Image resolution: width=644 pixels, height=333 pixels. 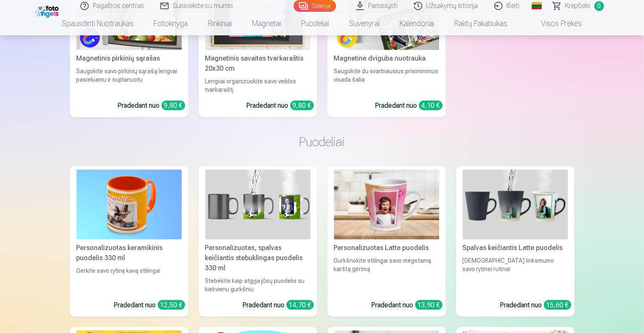 What do you see at coordinates (129, 242) in the screenshot?
I see `a: Personalizuotas keramikinis puodelis 330 ml Personalizuotas keramikinis puodelis 330 mlGerkite sa...` at bounding box center [129, 242].